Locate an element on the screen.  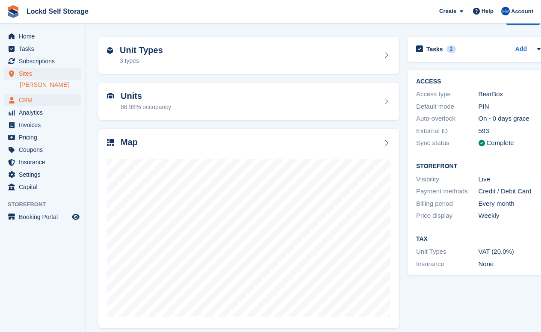
span: Invoices is located at coordinates (44, 125).